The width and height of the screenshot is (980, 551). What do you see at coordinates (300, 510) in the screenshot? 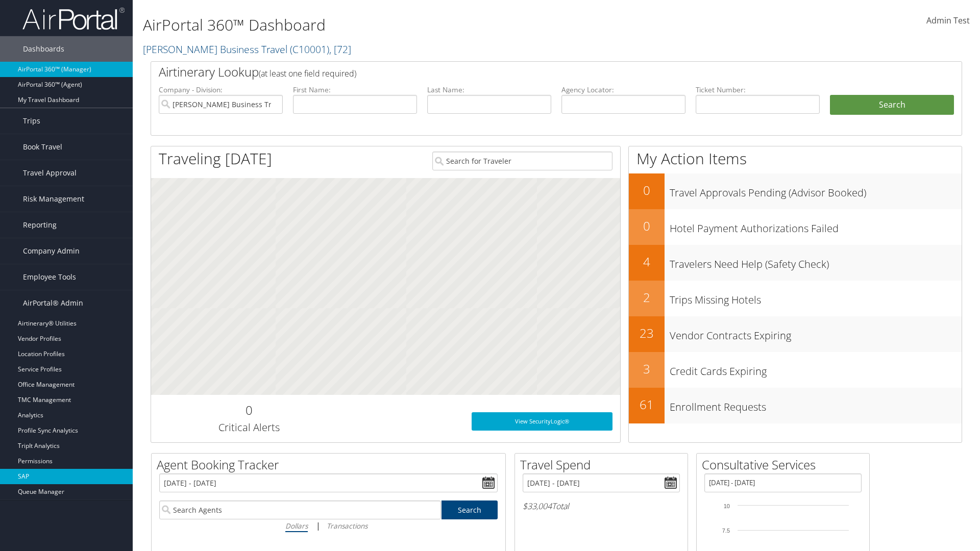
I see `input: Search Agents` at bounding box center [300, 510].